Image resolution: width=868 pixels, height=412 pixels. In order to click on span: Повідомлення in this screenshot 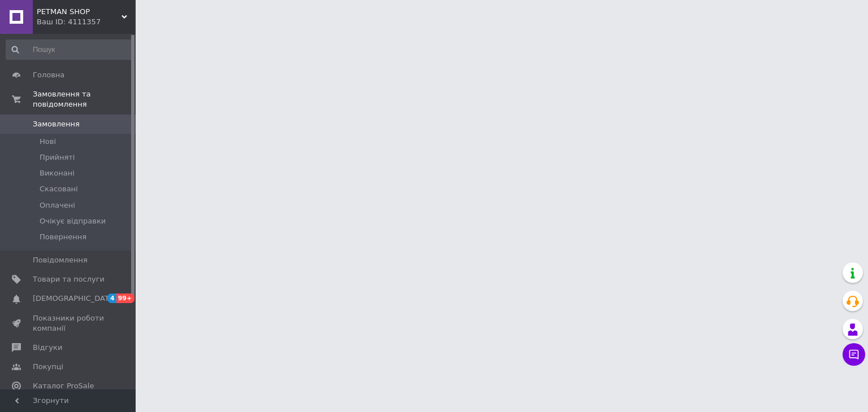, I will do `click(60, 260)`.